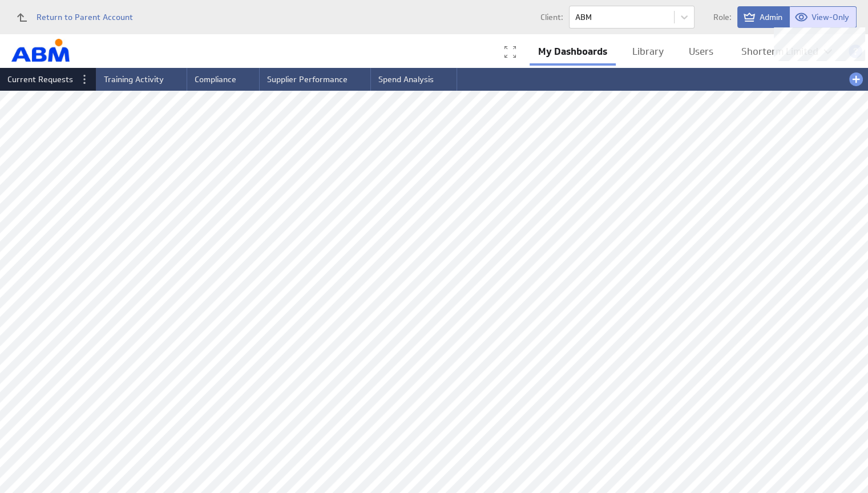 The image size is (868, 493). What do you see at coordinates (142, 79) in the screenshot?
I see `li: Training Activity` at bounding box center [142, 79].